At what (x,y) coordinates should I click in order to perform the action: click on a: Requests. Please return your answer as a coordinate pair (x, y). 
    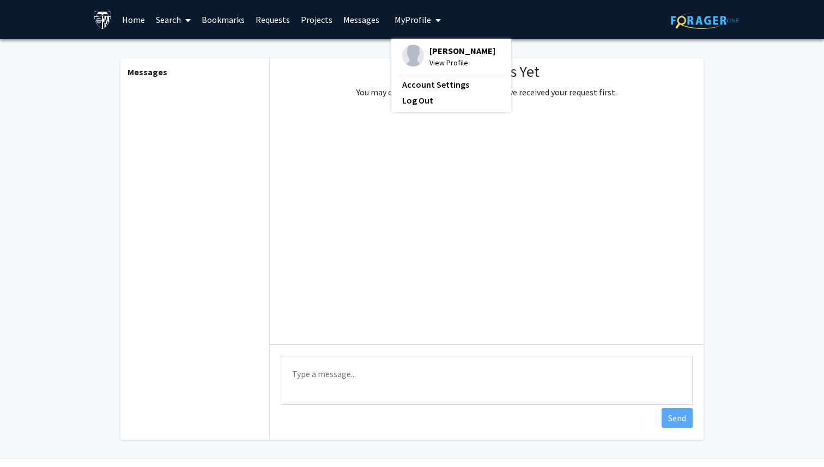
    Looking at the image, I should click on (273, 20).